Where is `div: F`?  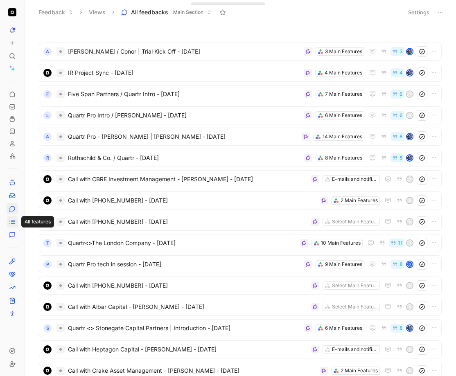
div: F is located at coordinates (47, 94).